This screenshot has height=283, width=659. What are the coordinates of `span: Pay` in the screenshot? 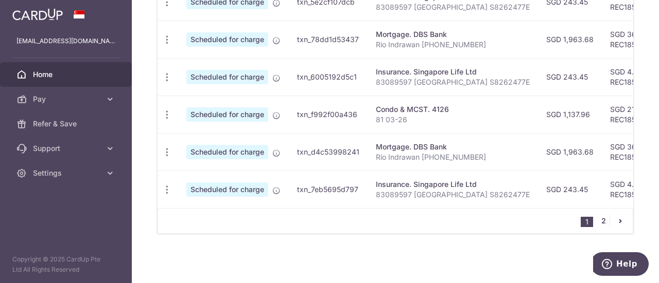 It's located at (67, 99).